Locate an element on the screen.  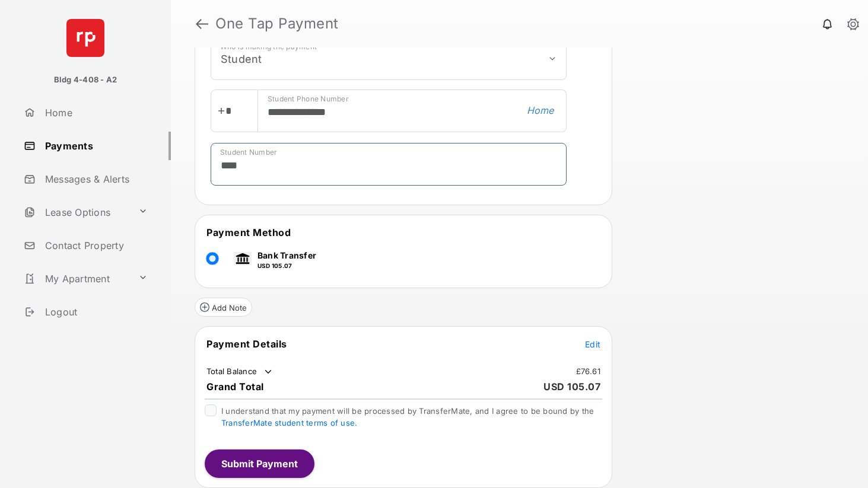
span: I understand that my payment will be processed by TransferMate, and I agree to be bound by the is located at coordinates (407, 417).